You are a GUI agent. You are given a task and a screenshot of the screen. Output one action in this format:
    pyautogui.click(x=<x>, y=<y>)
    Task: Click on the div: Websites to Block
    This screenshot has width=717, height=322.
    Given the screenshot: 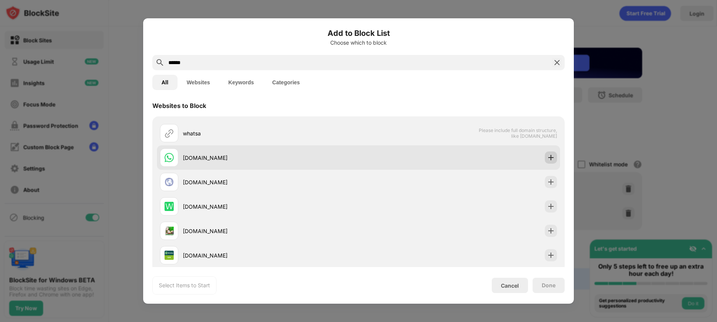 What is the action you would take?
    pyautogui.click(x=179, y=106)
    